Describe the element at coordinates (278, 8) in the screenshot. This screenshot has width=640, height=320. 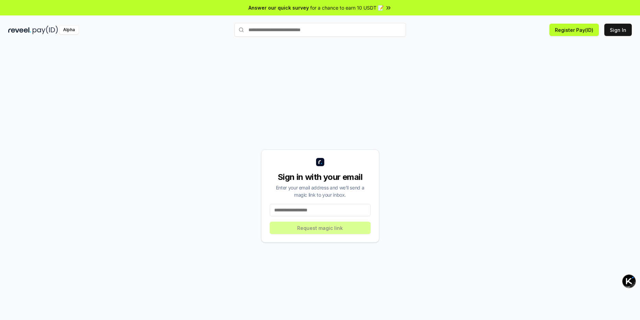
I see `span: Answer our quick survey` at that location.